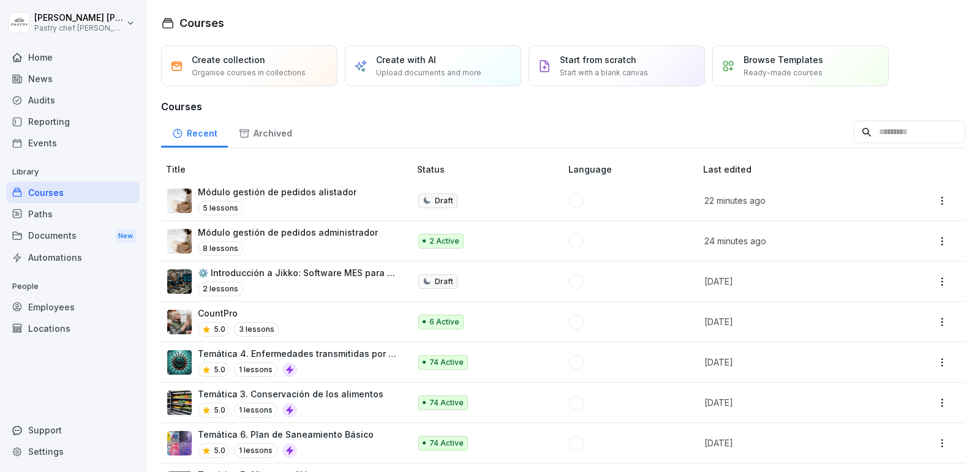 The width and height of the screenshot is (980, 472). I want to click on p: Create with AI, so click(406, 59).